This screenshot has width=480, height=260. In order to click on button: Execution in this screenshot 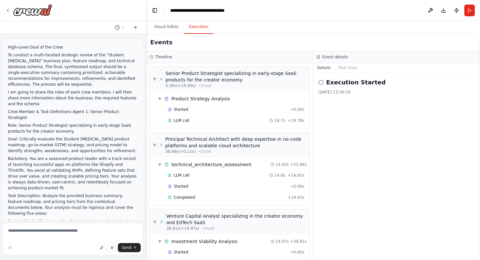, I will do `click(198, 27)`.